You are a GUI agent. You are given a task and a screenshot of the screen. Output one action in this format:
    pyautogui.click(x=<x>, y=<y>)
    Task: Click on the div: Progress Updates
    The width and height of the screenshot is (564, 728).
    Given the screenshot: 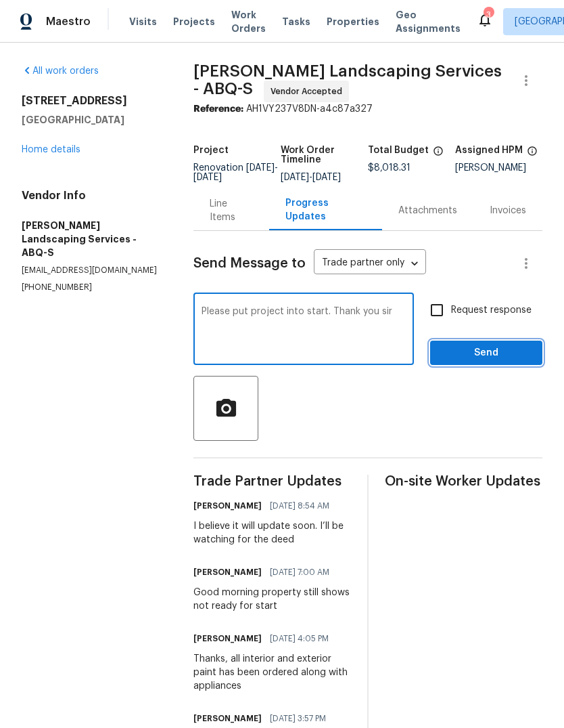 What is the action you would take?
    pyautogui.click(x=325, y=210)
    